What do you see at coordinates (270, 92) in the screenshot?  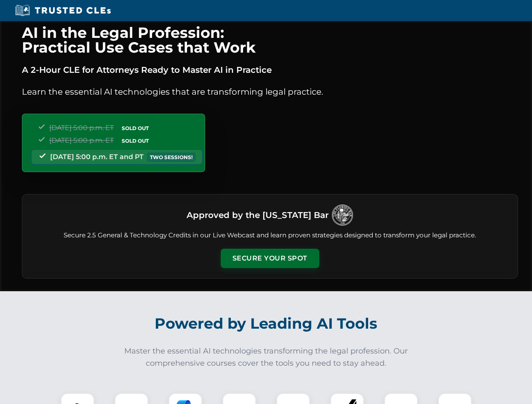 I see `p: Learn the essential AI technologies that are transforming legal practice.` at bounding box center [270, 92].